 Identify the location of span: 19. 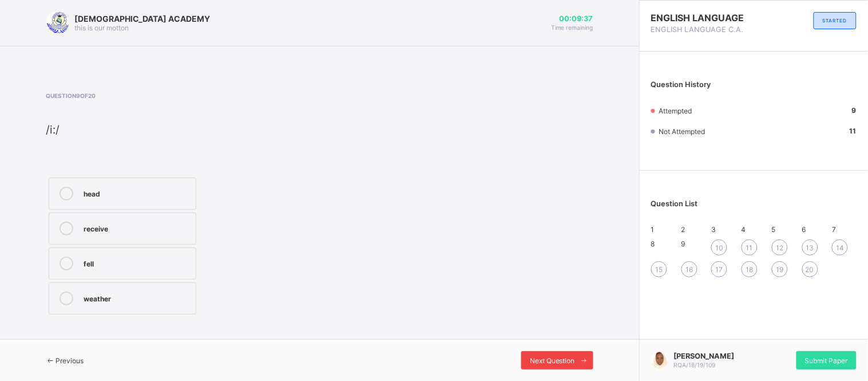
(780, 270).